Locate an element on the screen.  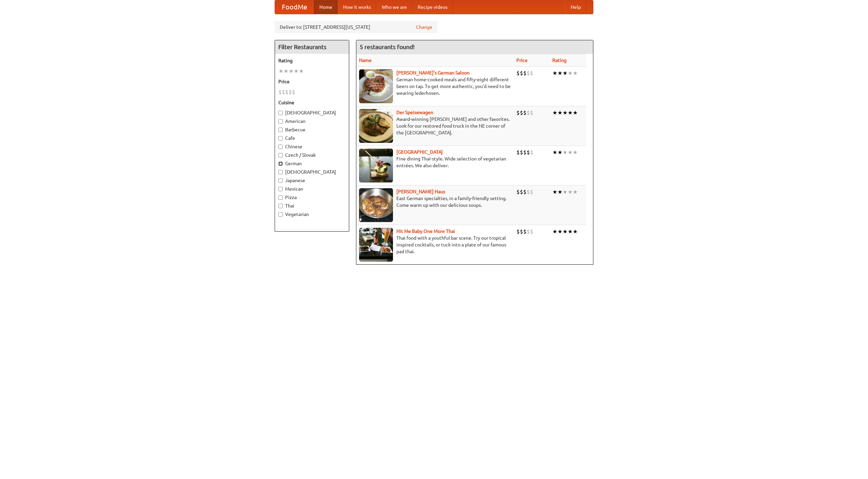
a: Der Speisewagen is located at coordinates (414, 113).